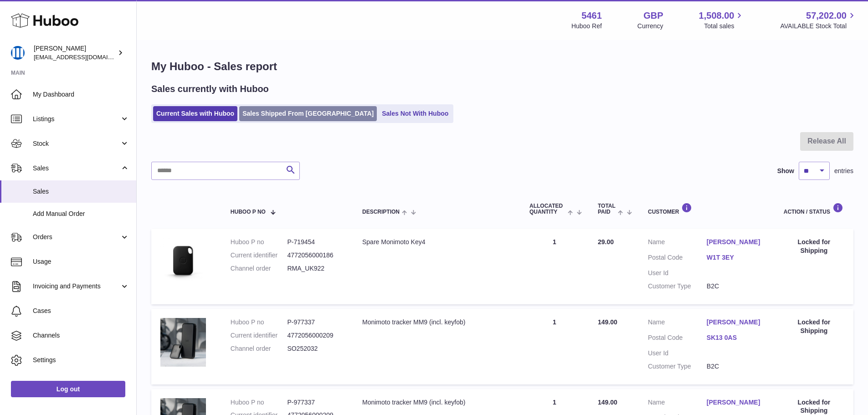 The width and height of the screenshot is (868, 415). What do you see at coordinates (248, 211) in the screenshot?
I see `span: Huboo P no` at bounding box center [248, 211].